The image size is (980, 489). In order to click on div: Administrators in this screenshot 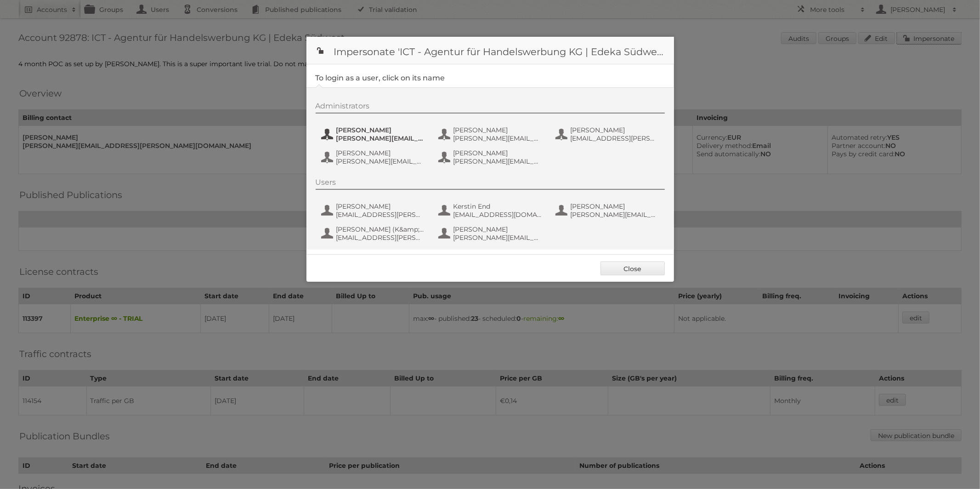, I will do `click(490, 108)`.